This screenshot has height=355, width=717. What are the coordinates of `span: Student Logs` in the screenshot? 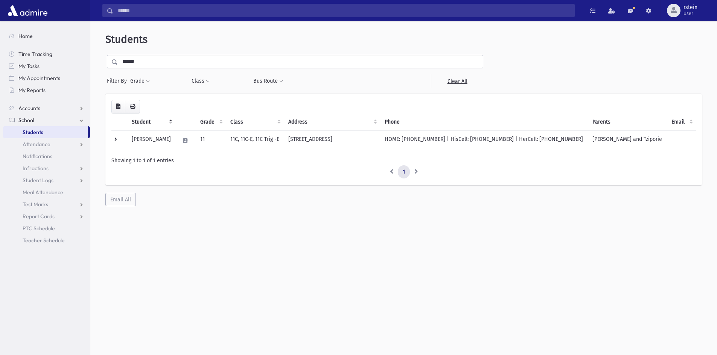 It's located at (38, 181).